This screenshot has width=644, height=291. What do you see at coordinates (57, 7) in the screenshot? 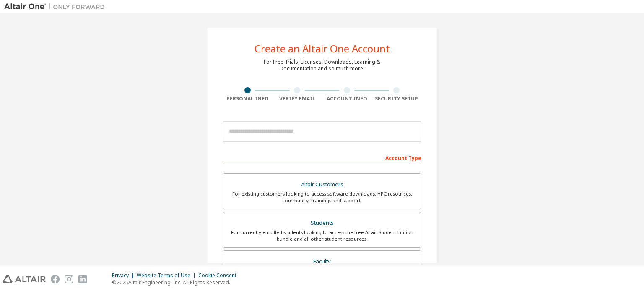
I see `img: Altair One` at bounding box center [57, 7].